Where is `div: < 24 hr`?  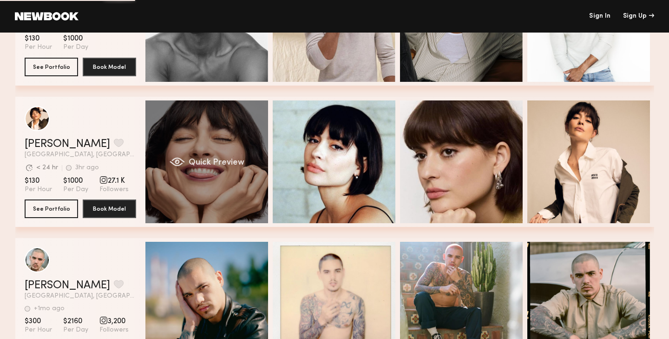
div: < 24 hr is located at coordinates (47, 168).